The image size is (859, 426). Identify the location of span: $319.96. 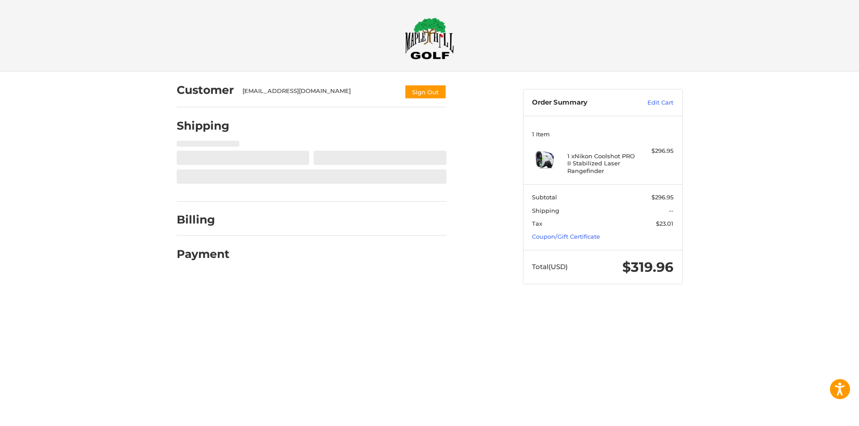
(648, 267).